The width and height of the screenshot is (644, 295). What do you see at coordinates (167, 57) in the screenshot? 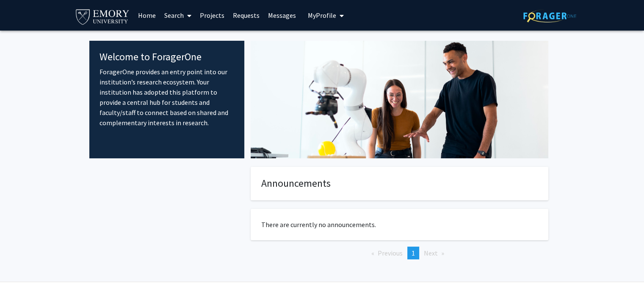
I see `h4: Welcome to ForagerOne` at bounding box center [167, 57].